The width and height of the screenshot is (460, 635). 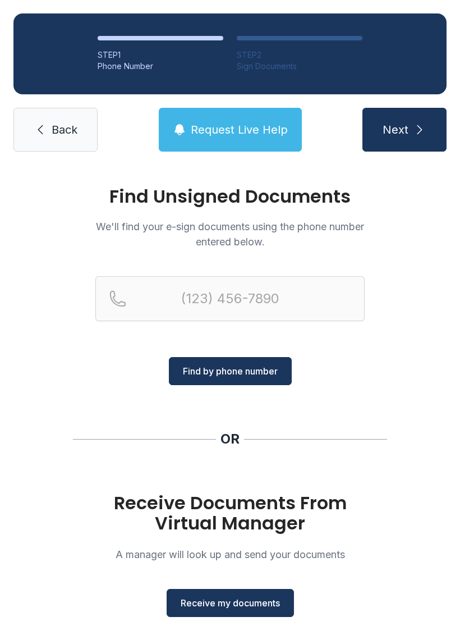 I want to click on div: OR, so click(x=230, y=439).